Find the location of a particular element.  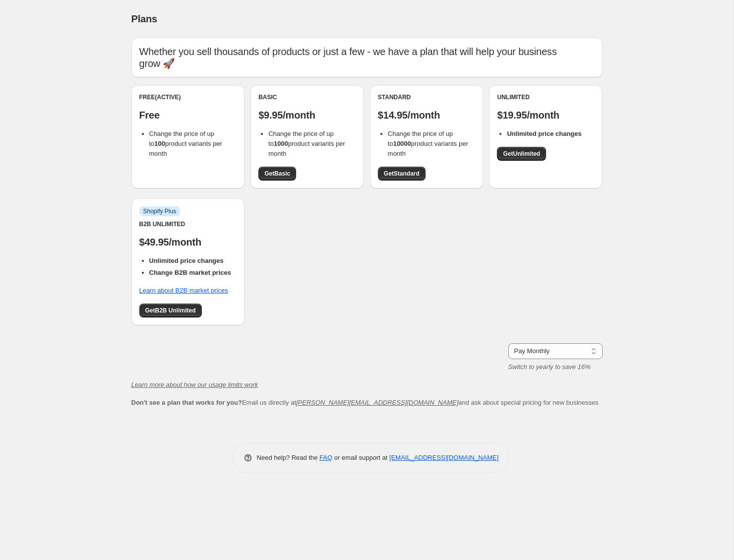

span: or email support at is located at coordinates (361, 457).